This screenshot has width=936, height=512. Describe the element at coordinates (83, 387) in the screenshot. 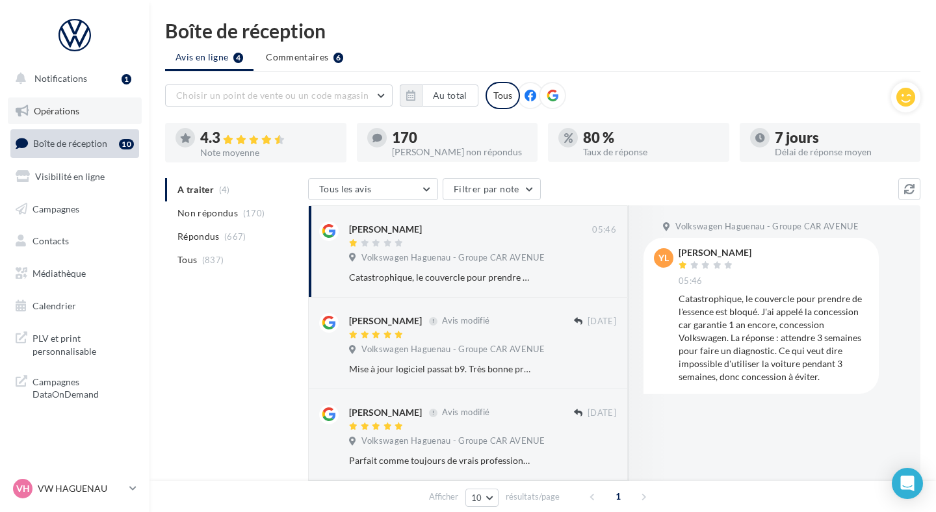

I see `span: Campagnes DataOnDemand` at that location.